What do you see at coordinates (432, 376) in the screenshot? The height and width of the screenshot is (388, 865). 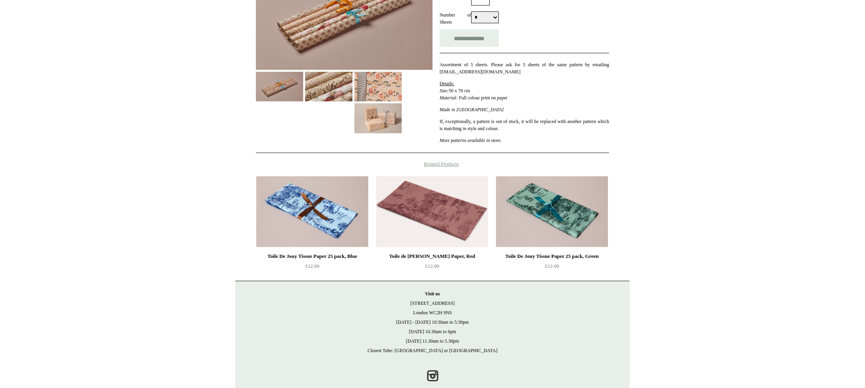 I see `a: Instagram` at bounding box center [432, 376].